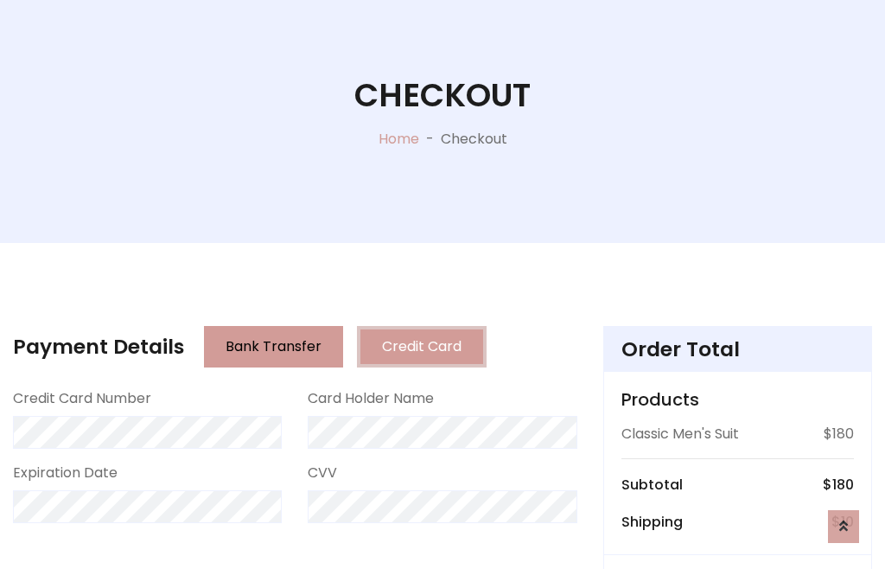 The image size is (885, 569). Describe the element at coordinates (99, 347) in the screenshot. I see `h4: Payment Details` at that location.